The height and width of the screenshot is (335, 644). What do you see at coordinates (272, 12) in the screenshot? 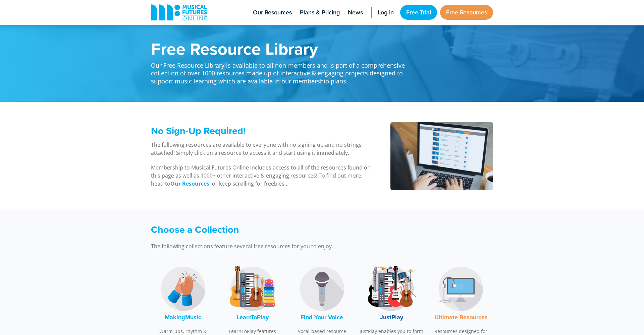
I see `span: Our Resources` at bounding box center [272, 12].